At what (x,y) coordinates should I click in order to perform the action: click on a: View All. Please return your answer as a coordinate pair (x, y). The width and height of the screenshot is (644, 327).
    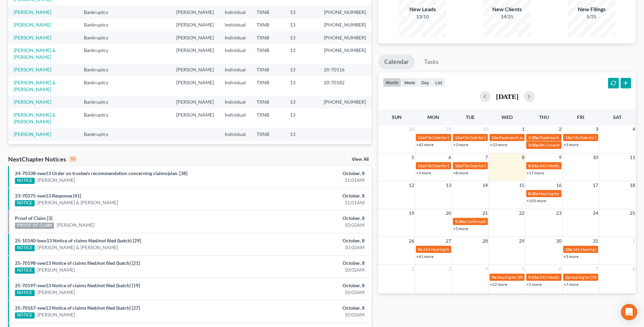
    Looking at the image, I should click on (360, 159).